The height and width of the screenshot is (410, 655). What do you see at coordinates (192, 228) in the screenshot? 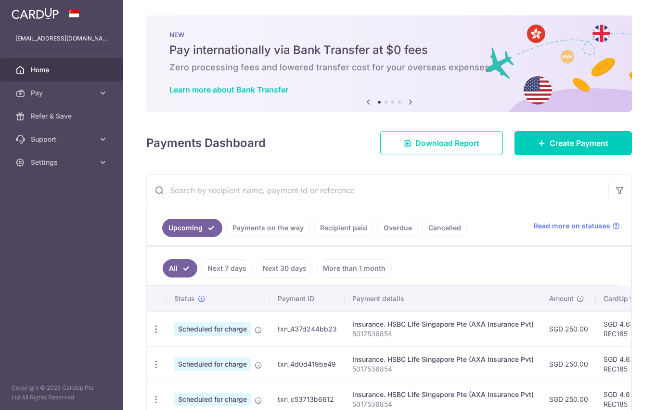
I see `a: Upcoming` at bounding box center [192, 228].